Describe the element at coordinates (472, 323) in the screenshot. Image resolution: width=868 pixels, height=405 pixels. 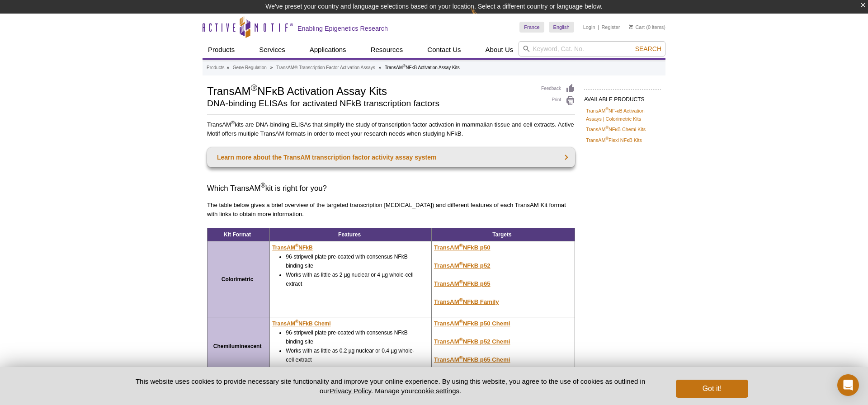
I see `u: TransAM NFkB p50 Chemi` at that location.